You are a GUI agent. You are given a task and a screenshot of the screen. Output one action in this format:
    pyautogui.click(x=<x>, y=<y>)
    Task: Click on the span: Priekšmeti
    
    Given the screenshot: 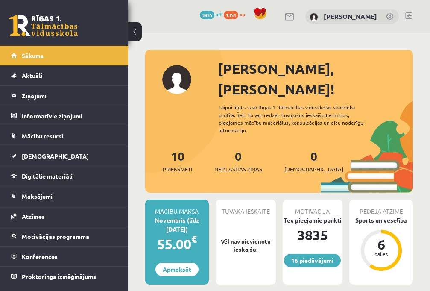 What is the action you would take?
    pyautogui.click(x=177, y=169)
    